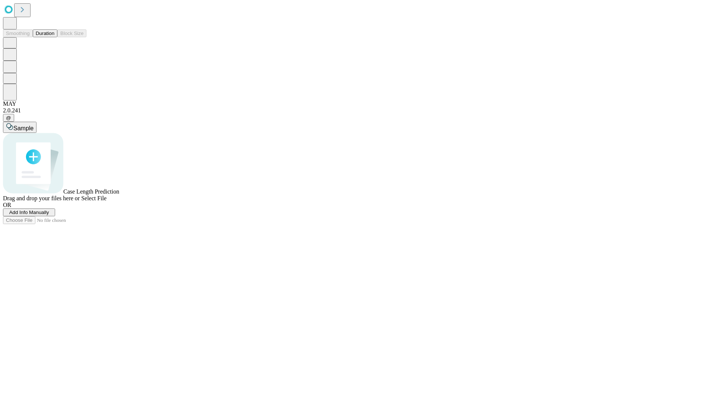  What do you see at coordinates (357, 111) in the screenshot?
I see `div: 2.0.241` at bounding box center [357, 111].